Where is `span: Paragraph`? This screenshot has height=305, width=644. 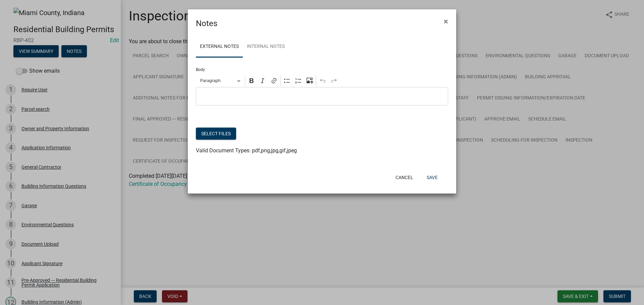 span: Paragraph is located at coordinates (218, 81).